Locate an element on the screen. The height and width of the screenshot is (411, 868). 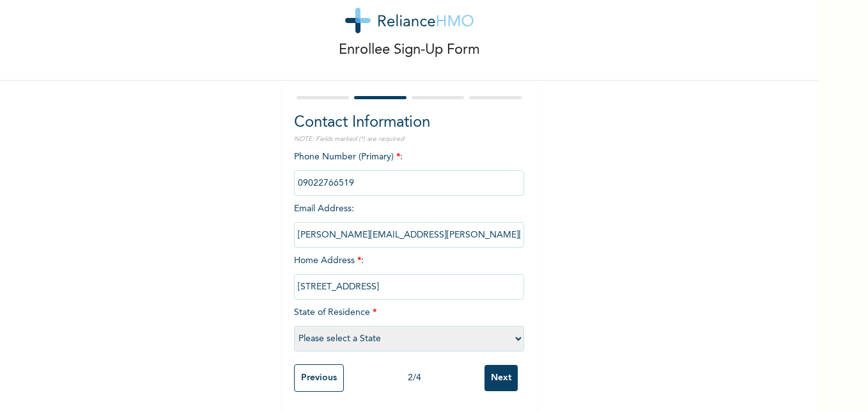
img: logo is located at coordinates (409, 20).